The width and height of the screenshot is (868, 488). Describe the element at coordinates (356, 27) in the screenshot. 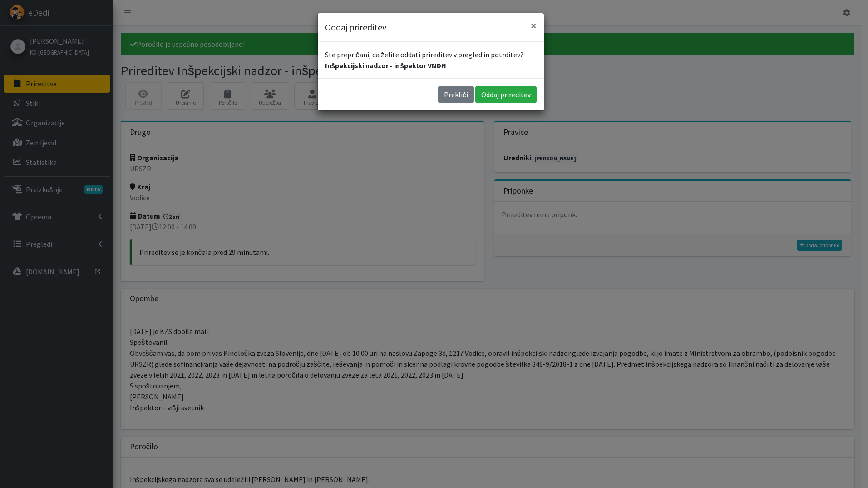

I see `h5: Oddaj prireditev` at that location.